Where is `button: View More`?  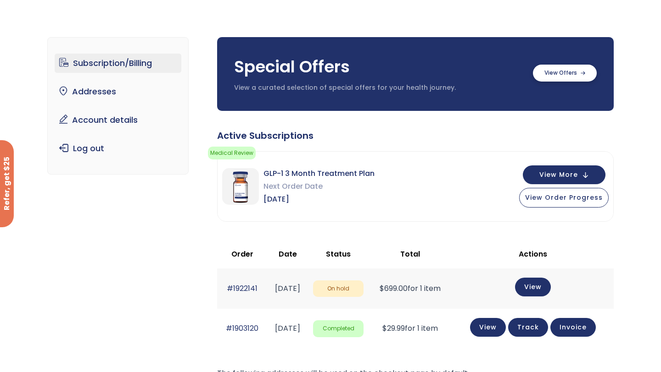
button: View More is located at coordinates (564, 175).